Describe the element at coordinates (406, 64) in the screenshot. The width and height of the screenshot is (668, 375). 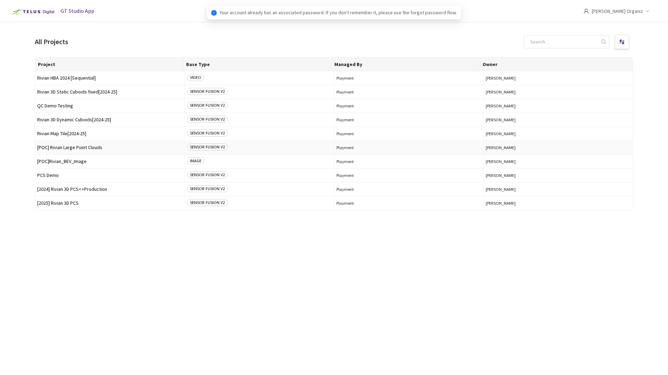
I see `th: Managed By` at that location.